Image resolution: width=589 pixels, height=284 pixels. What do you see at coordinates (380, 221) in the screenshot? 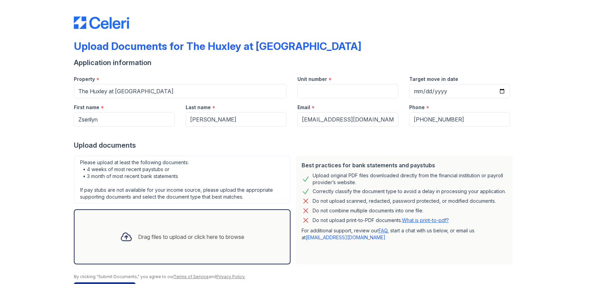
I see `p: Do not upload print-to-PDF documents.` at bounding box center [380, 221].